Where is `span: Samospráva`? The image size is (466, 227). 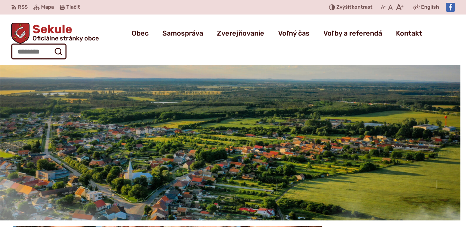 span: Samospráva is located at coordinates (183, 33).